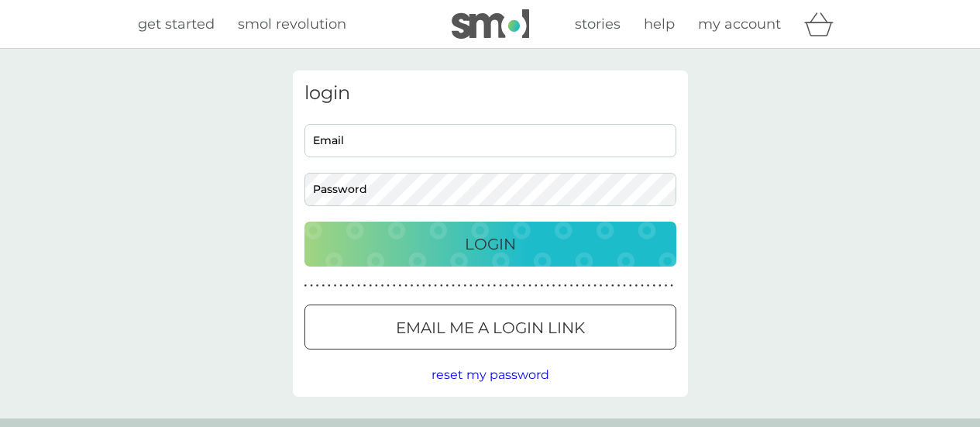 The height and width of the screenshot is (427, 980). Describe the element at coordinates (824, 24) in the screenshot. I see `div: basket` at that location.